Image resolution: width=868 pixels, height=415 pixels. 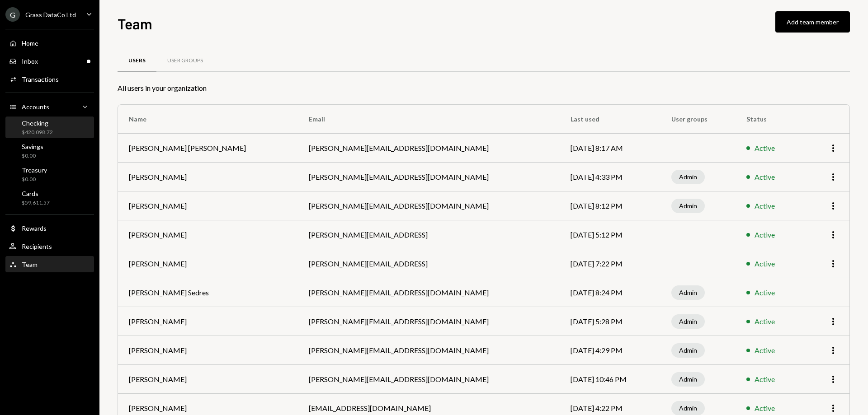 I want to click on th: User groups, so click(x=698, y=119).